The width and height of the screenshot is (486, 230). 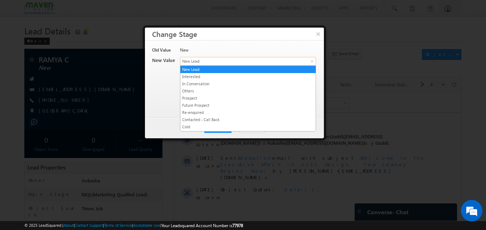 I want to click on div: All Time, so click(x=130, y=11).